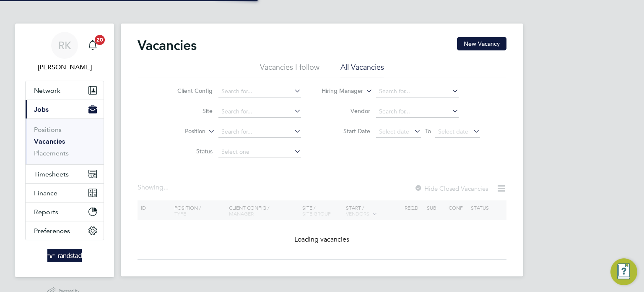 This screenshot has width=644, height=292. What do you see at coordinates (65, 46) in the screenshot?
I see `span: RK` at bounding box center [65, 46].